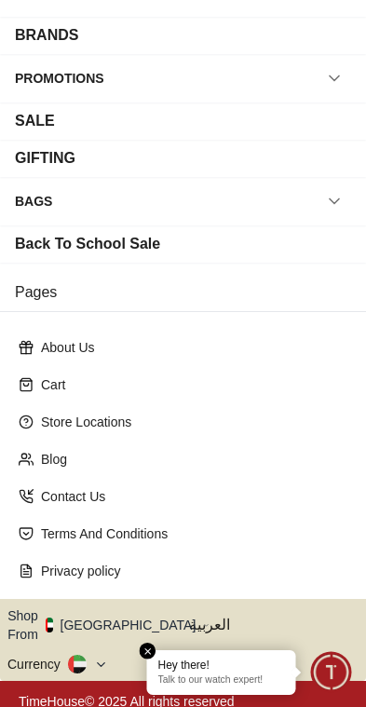 The image size is (366, 707). Describe the element at coordinates (331, 672) in the screenshot. I see `div: Chat Widget` at that location.